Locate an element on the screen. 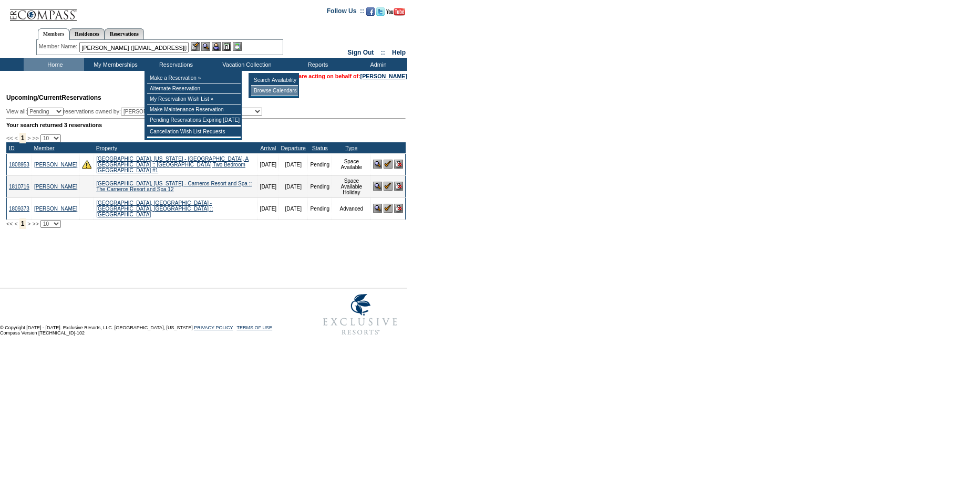 The height and width of the screenshot is (502, 980). a: Reservations is located at coordinates (124, 34).